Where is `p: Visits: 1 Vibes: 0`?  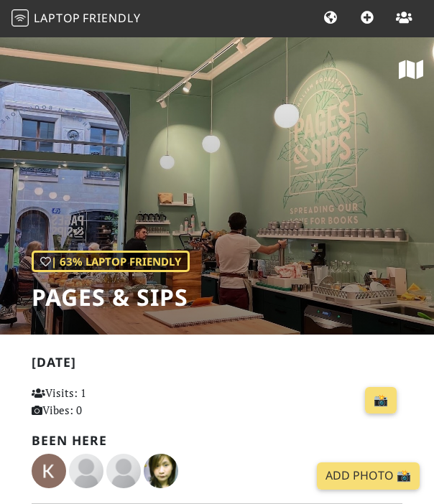 p: Visits: 1 Vibes: 0 is located at coordinates (88, 402).